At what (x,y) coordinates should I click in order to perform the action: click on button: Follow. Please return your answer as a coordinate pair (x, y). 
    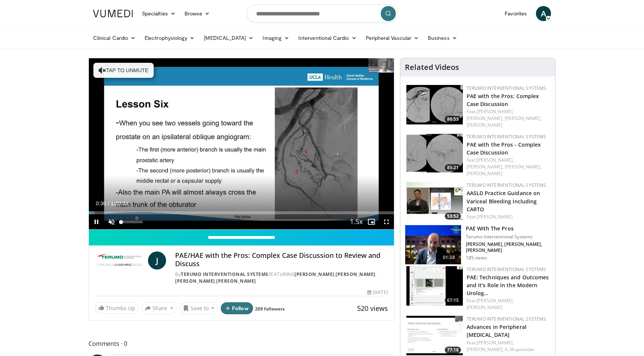
    Looking at the image, I should click on (237, 308).